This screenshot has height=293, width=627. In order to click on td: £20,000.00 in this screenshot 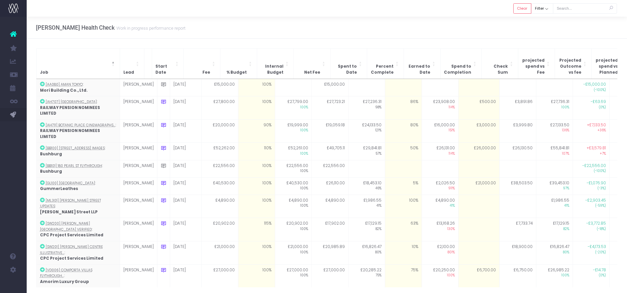, I will do `click(220, 131)`.